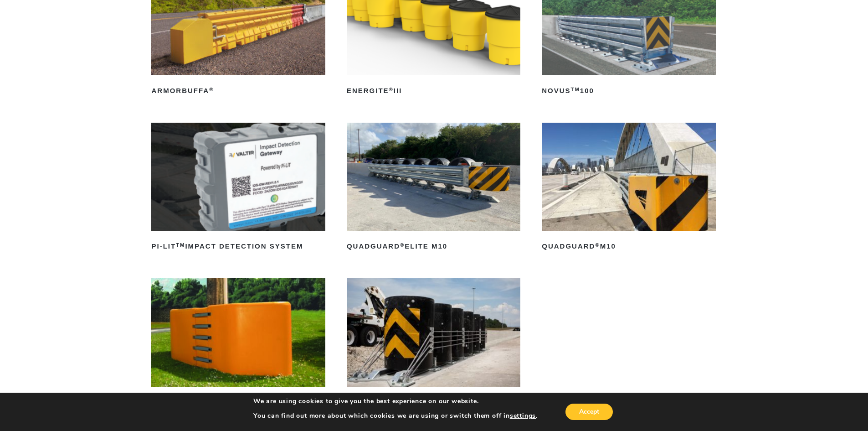 Image resolution: width=868 pixels, height=431 pixels. What do you see at coordinates (238, 91) in the screenshot?
I see `h2: ArmorBuffa` at bounding box center [238, 91].